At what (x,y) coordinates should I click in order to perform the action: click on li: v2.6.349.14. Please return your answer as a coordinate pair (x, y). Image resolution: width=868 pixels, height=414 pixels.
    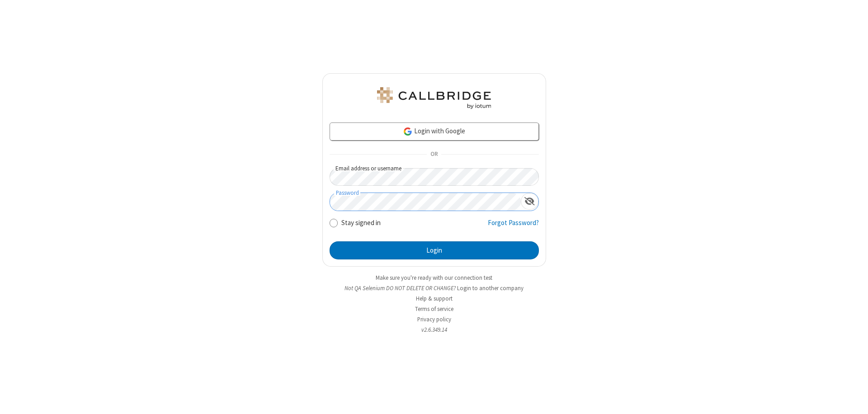
    Looking at the image, I should click on (434, 330).